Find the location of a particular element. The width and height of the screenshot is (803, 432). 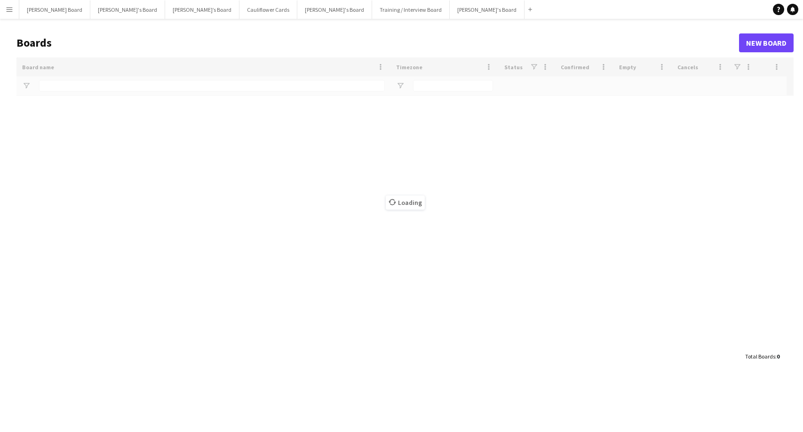

button: Cauliflower Cards is located at coordinates (268, 9).